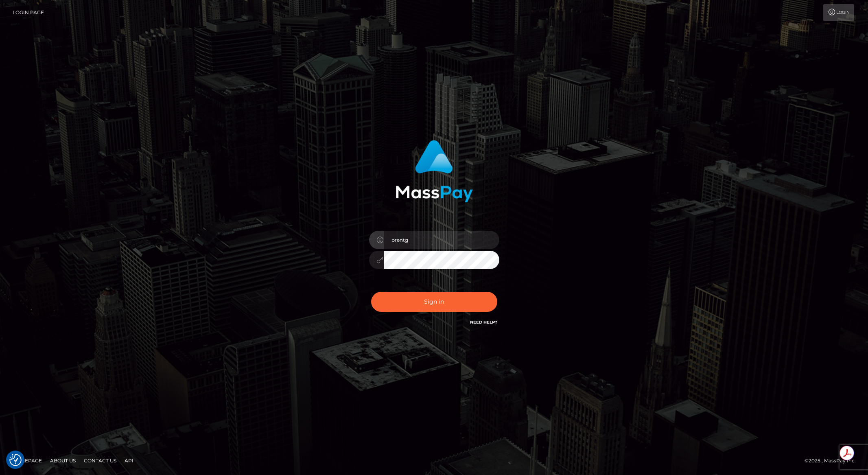 The image size is (868, 475). What do you see at coordinates (442, 240) in the screenshot?
I see `input: Username...` at bounding box center [442, 240].